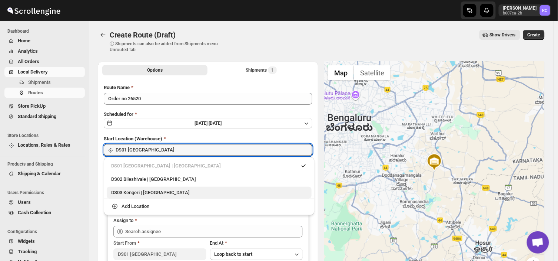 The width and height of the screenshot is (558, 261). Describe the element at coordinates (209, 178) in the screenshot. I see `li: DS02 Bileshivale` at that location.